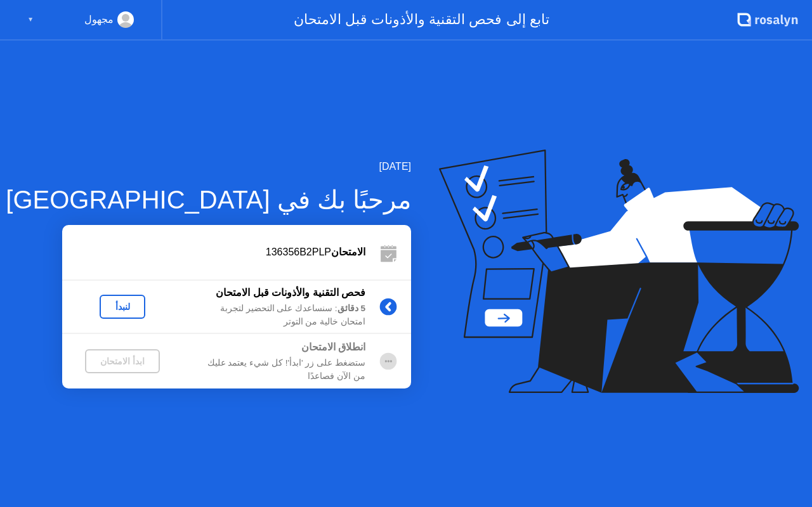 This screenshot has width=812, height=507. I want to click on b: 5 دقائق, so click(351, 308).